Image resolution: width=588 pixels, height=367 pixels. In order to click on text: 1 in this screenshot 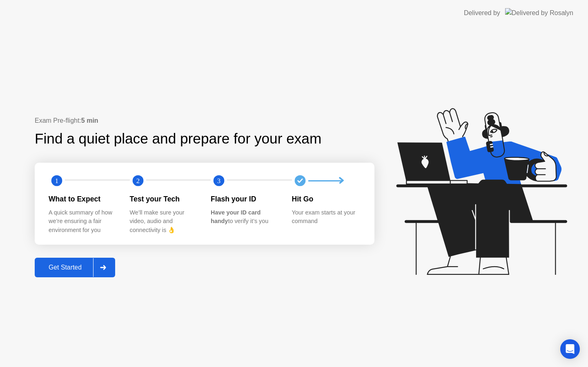, I will do `click(57, 181)`.